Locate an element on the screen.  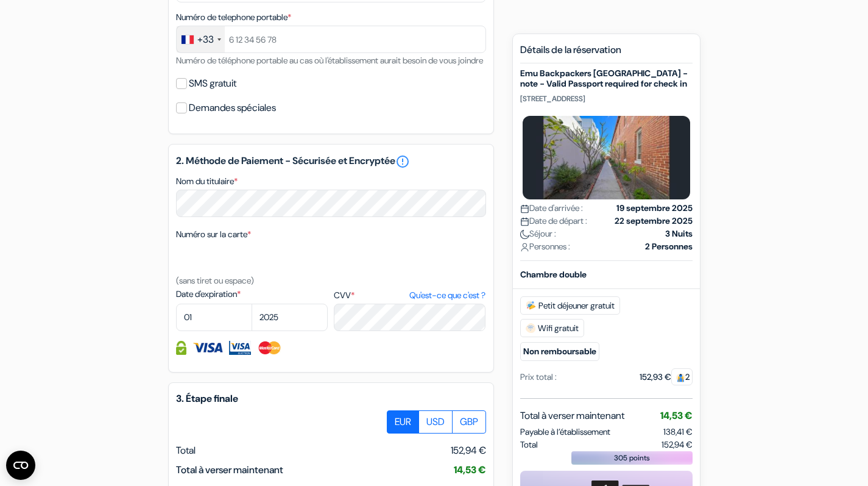
div: 152,93 € is located at coordinates (666, 377).